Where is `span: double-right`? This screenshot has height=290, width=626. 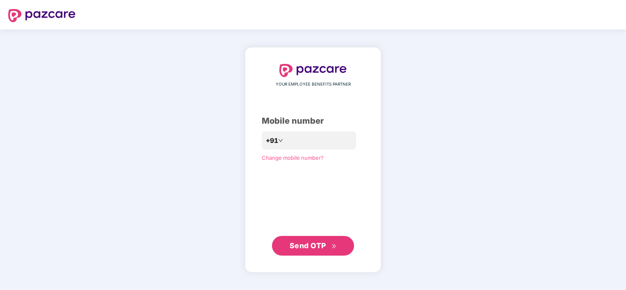
span: double-right is located at coordinates (334, 247).